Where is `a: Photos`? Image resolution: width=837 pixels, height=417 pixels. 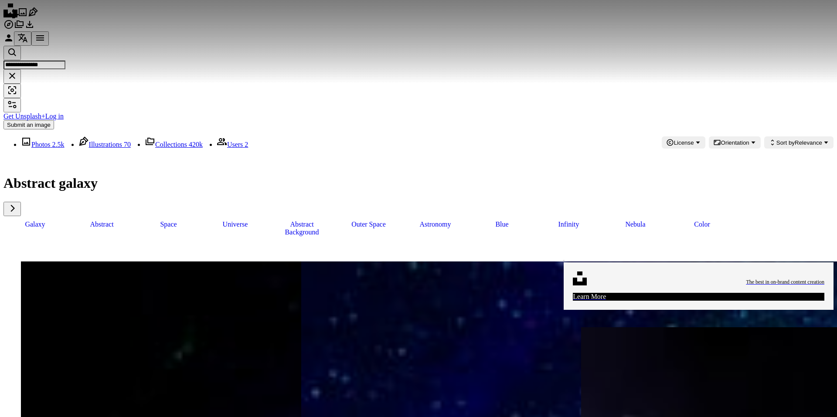 a: Photos is located at coordinates (23, 15).